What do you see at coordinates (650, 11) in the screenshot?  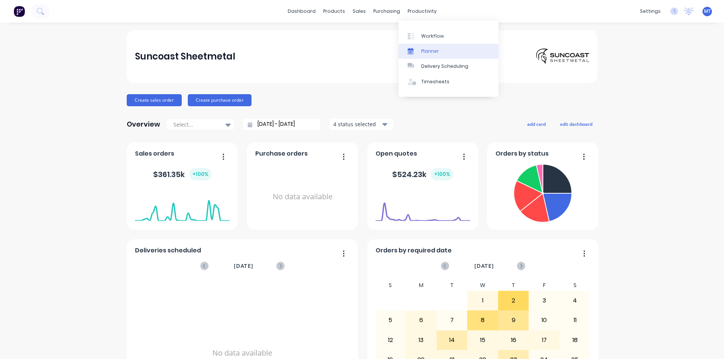 I see `div: settings` at bounding box center [650, 11].